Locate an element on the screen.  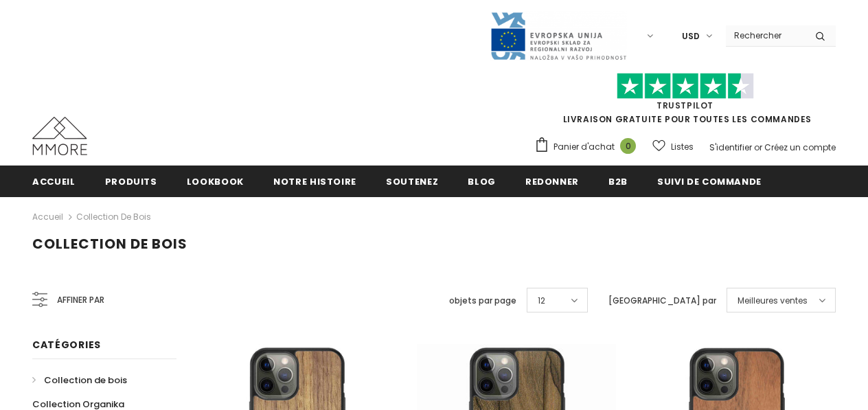
span: Notre histoire is located at coordinates (315, 182).